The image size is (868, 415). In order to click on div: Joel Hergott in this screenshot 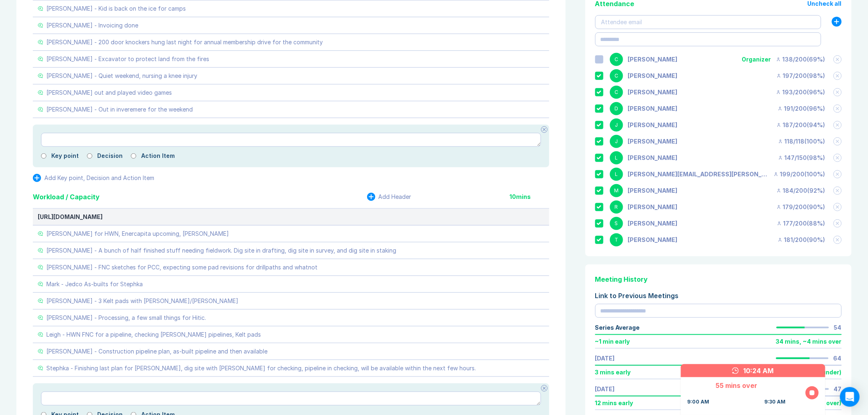, I will do `click(653, 142)`.